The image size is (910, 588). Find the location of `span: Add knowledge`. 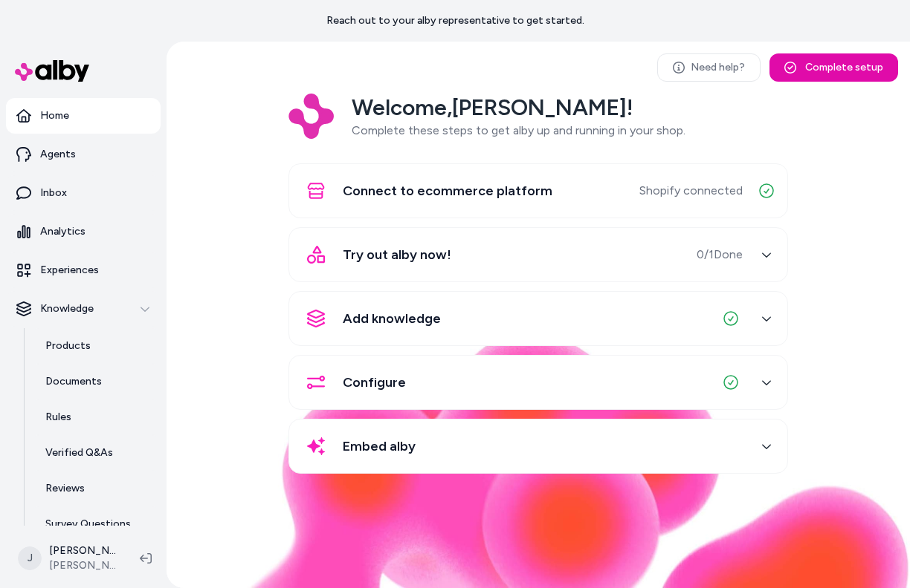

span: Add knowledge is located at coordinates (392, 319).